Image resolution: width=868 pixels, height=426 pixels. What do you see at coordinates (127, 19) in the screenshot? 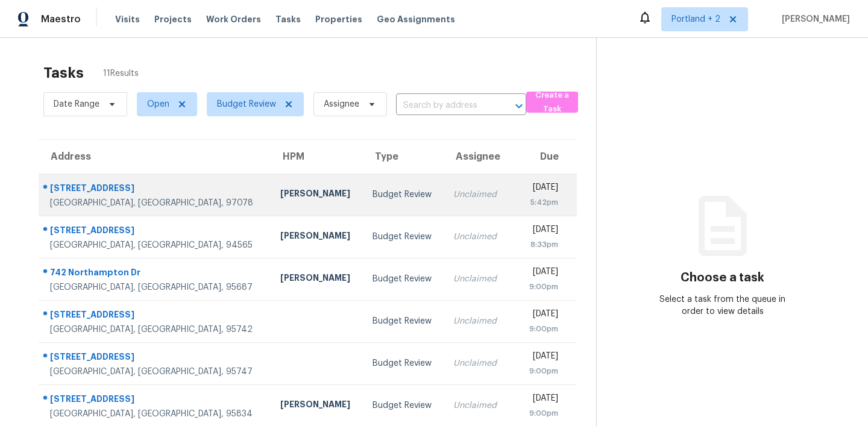
I see `span: Visits` at bounding box center [127, 19].